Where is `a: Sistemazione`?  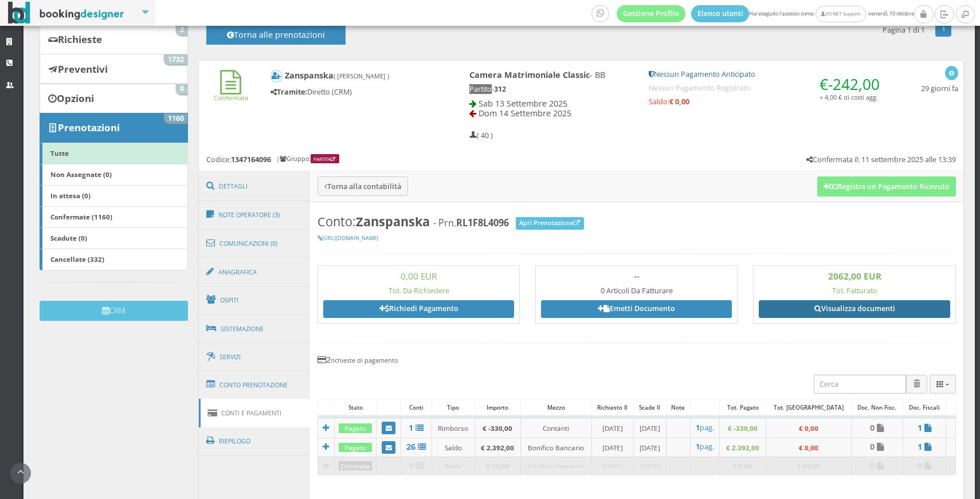 a: Sistemazione is located at coordinates (254, 329).